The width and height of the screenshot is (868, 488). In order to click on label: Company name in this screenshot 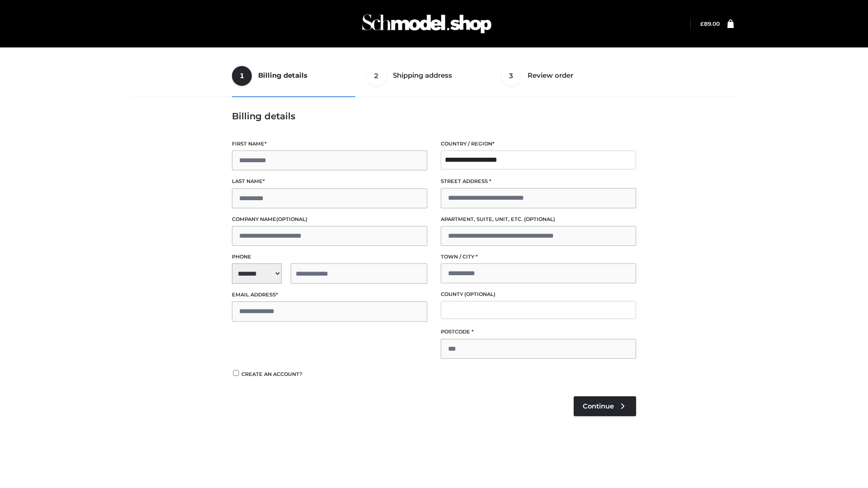, I will do `click(329, 219)`.